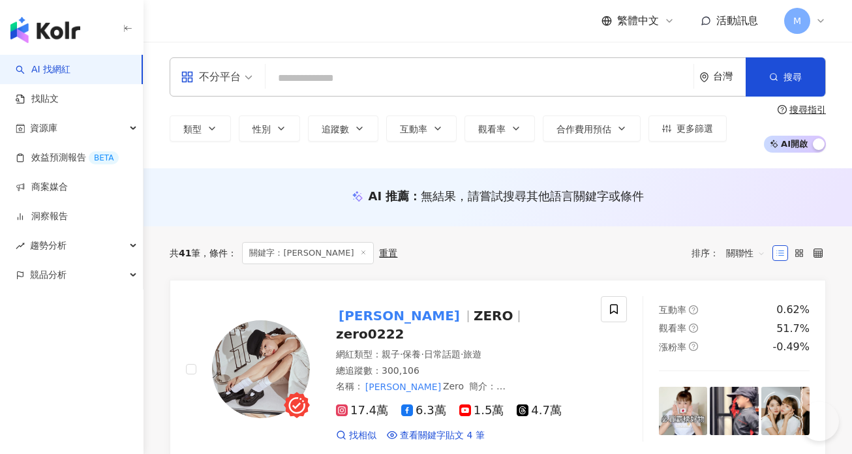  I want to click on span: 競品分析, so click(48, 275).